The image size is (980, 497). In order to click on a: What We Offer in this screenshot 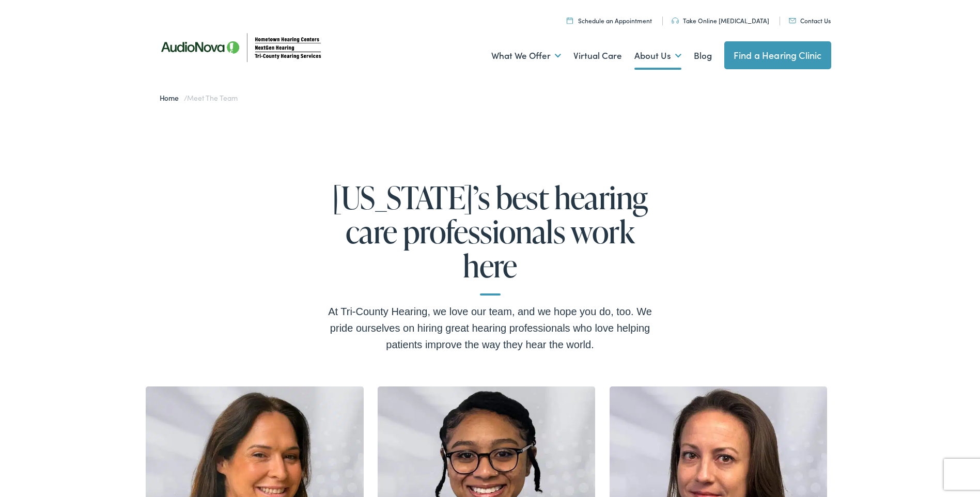, I will do `click(526, 56)`.